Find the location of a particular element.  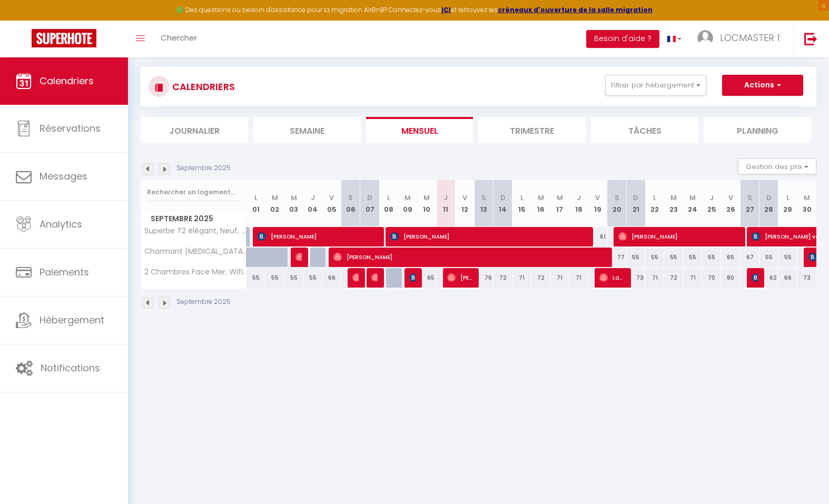

a: ... LOCMASTER 1 is located at coordinates (741, 39).